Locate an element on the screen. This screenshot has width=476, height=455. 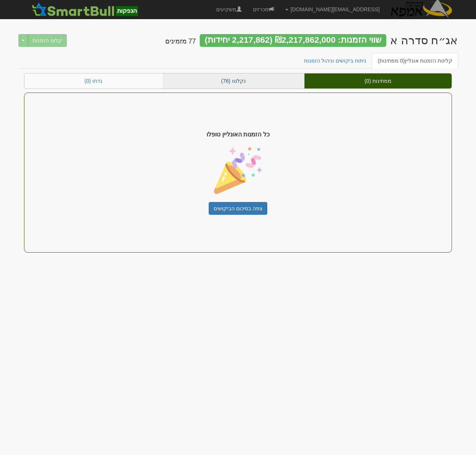
a: קליטת הזמנות אונליין(0 ממתינות) is located at coordinates (415, 61).